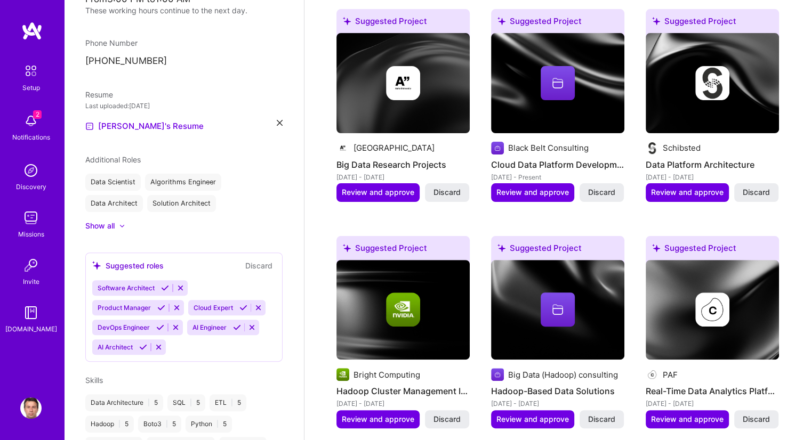 This screenshot has width=811, height=440. Describe the element at coordinates (386, 375) in the screenshot. I see `div: Bright Computing` at that location.